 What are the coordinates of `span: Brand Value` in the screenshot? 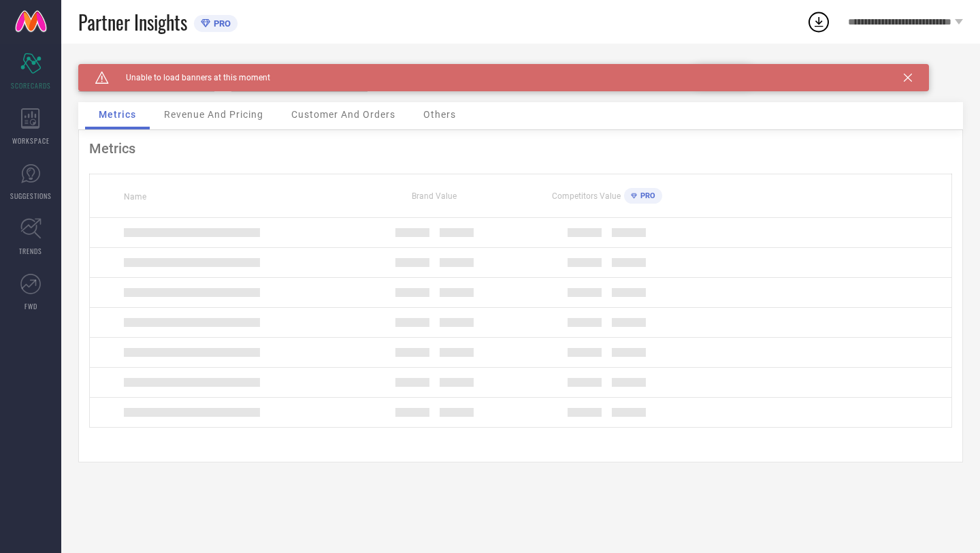 It's located at (434, 196).